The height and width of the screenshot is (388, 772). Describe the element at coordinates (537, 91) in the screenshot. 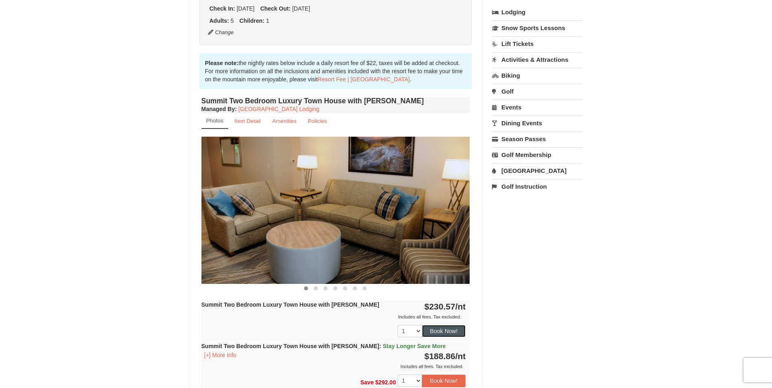

I see `a: Golf` at that location.